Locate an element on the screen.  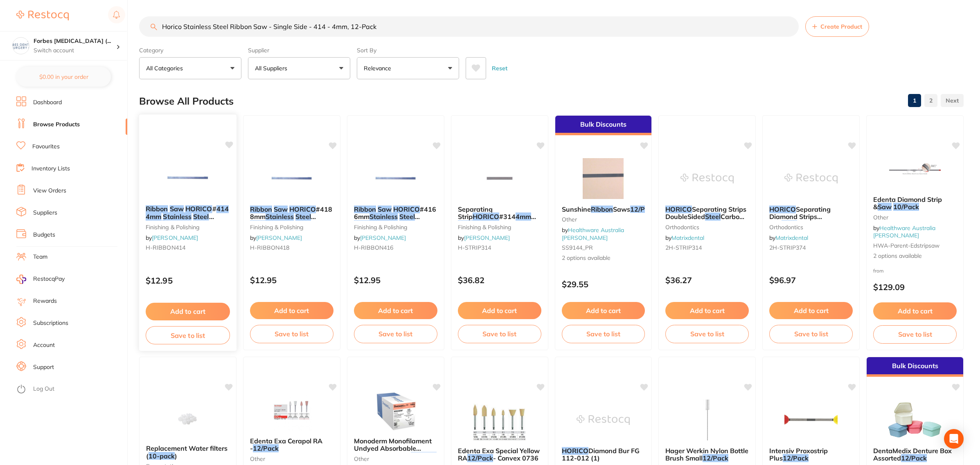
button: $0.00 in your order is located at coordinates (64, 77).